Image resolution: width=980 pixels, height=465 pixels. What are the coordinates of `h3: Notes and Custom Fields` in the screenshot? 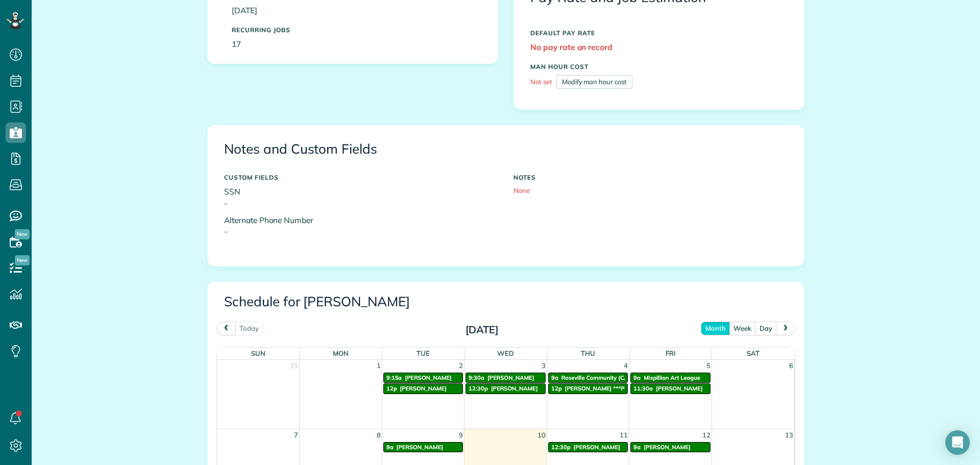 It's located at (506, 149).